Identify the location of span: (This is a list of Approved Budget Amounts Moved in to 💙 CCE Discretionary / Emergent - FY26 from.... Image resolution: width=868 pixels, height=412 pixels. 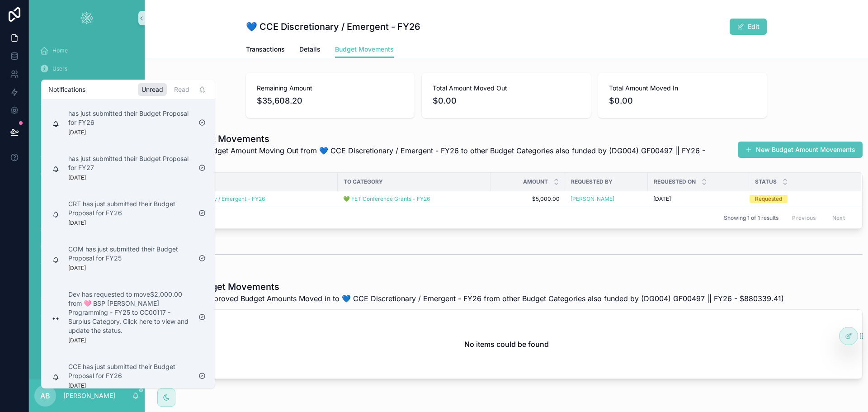
(467, 298).